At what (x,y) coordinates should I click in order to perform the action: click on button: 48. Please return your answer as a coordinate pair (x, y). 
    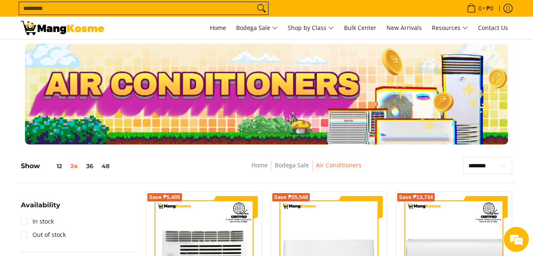
    Looking at the image, I should click on (105, 166).